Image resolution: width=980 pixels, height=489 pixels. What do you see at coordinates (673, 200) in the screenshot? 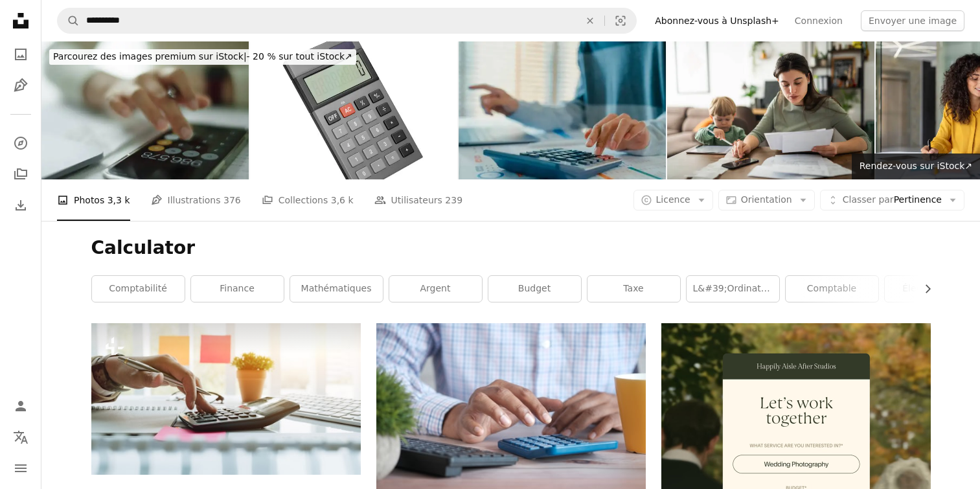
I see `button: Licence` at bounding box center [673, 200].